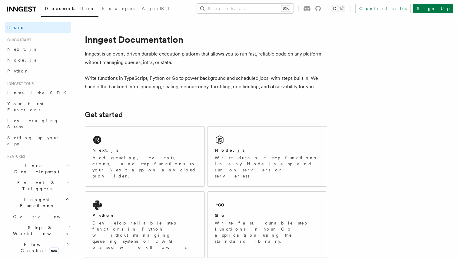  What do you see at coordinates (38, 186) in the screenshot?
I see `button: Events & Triggers` at bounding box center [38, 186].